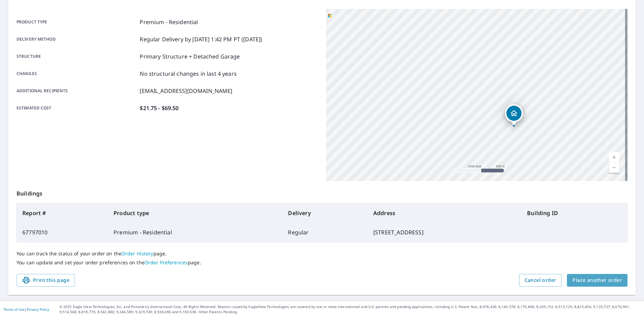  I want to click on td: 67797010, so click(62, 232).